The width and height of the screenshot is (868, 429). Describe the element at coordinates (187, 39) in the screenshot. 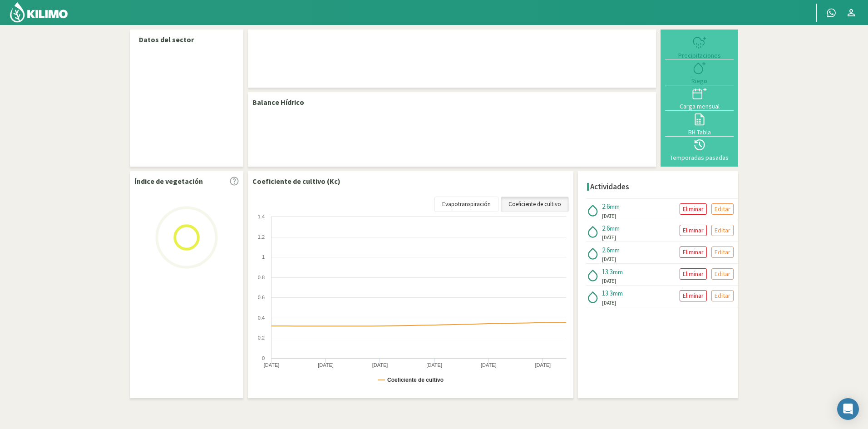

I see `p: Datos del sector` at that location.